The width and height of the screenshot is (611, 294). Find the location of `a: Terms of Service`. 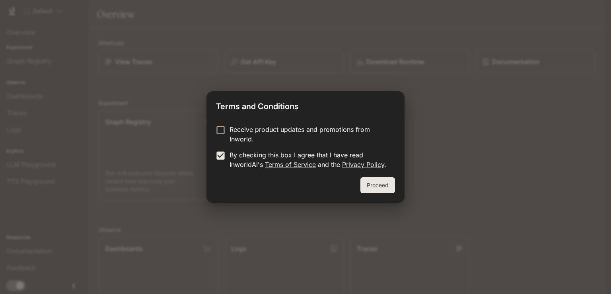

a: Terms of Service is located at coordinates (290, 164).